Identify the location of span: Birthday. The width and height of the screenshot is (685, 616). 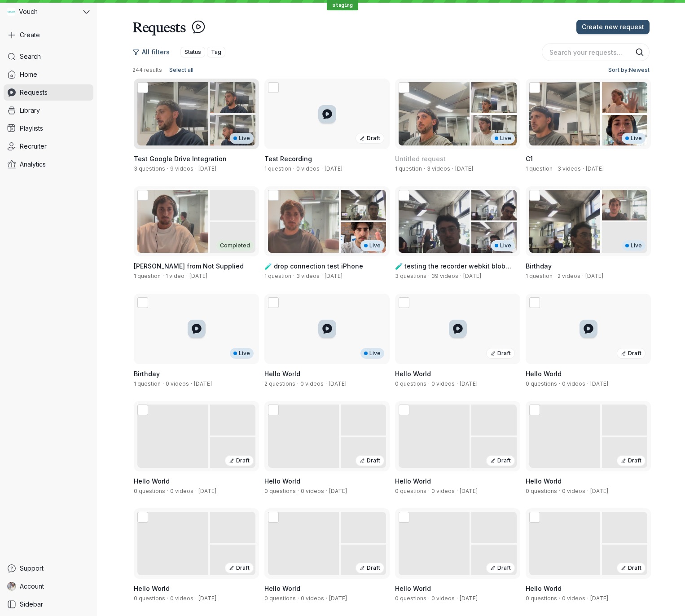
(539, 266).